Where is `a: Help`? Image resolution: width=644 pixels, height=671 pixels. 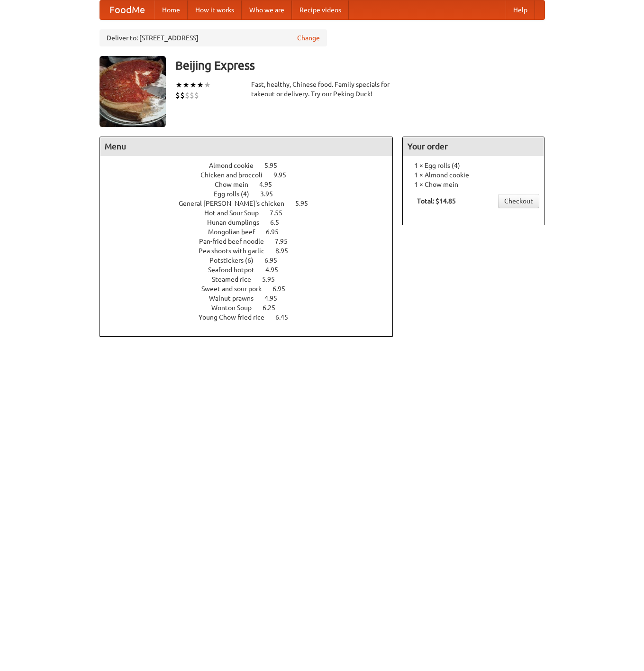
a: Help is located at coordinates (521, 10).